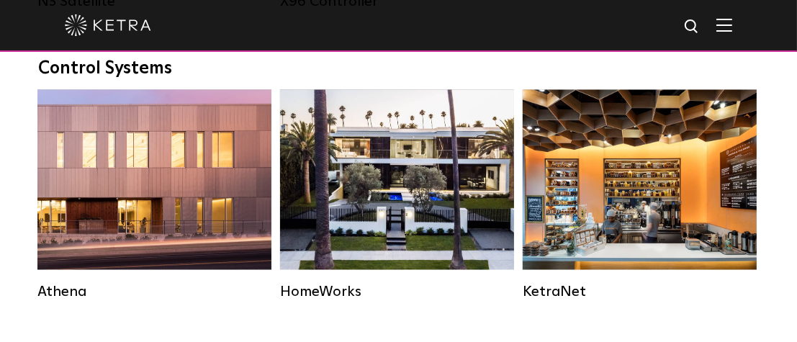 This screenshot has width=797, height=342. I want to click on div: KetraNet, so click(639, 292).